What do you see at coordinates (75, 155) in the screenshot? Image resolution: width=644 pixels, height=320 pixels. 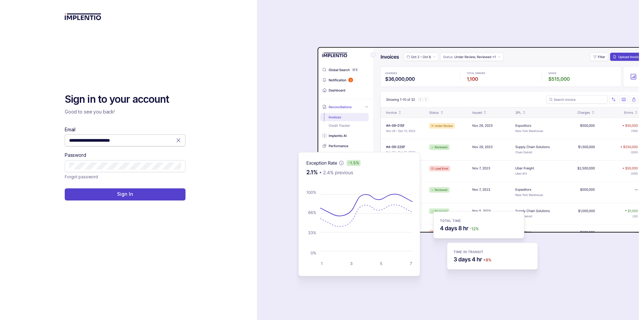 I see `label: Password` at bounding box center [75, 155].